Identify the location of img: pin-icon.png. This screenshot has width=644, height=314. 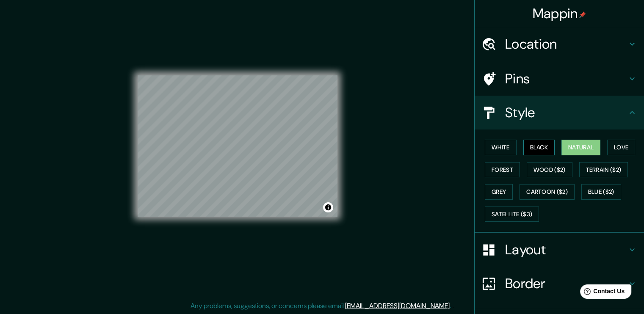
(583, 15).